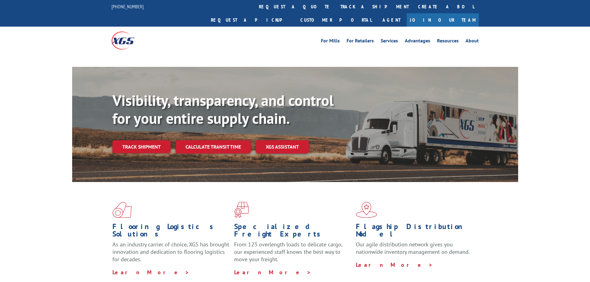 This screenshot has width=590, height=282. What do you see at coordinates (293, 232) in the screenshot?
I see `h1: Specialized Freight Experts` at bounding box center [293, 232].